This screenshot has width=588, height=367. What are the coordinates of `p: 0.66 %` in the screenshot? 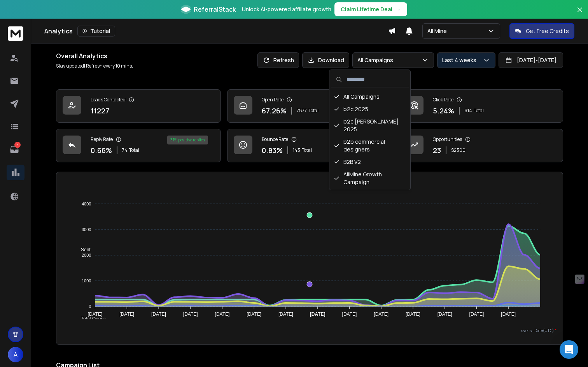 It's located at (101, 150).